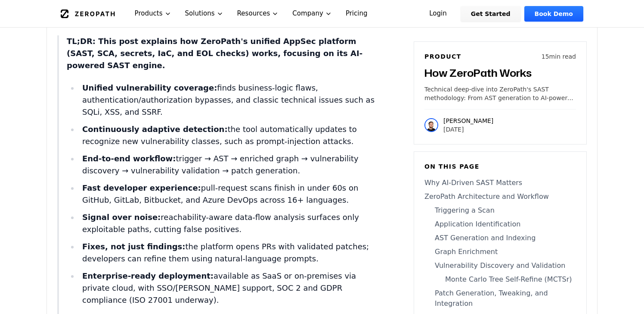 The height and width of the screenshot is (314, 644). What do you see at coordinates (149, 87) in the screenshot?
I see `strong: Unified vulnerability coverage:` at bounding box center [149, 87].